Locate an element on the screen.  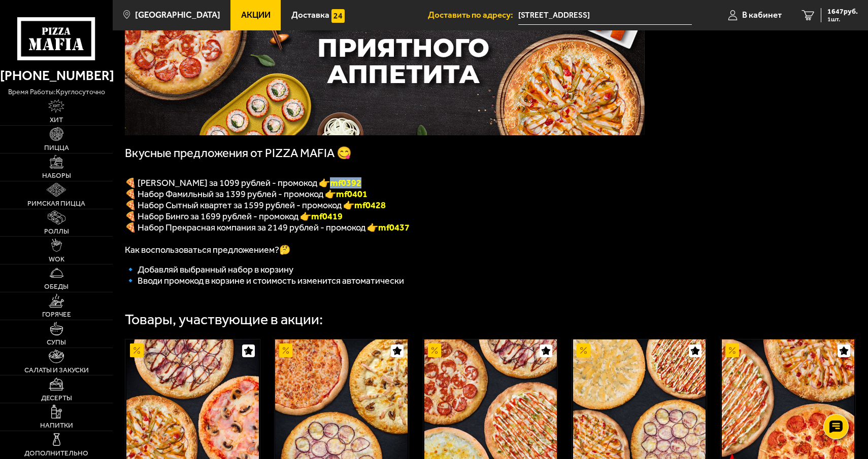
span: mf0437 is located at coordinates (393, 228).